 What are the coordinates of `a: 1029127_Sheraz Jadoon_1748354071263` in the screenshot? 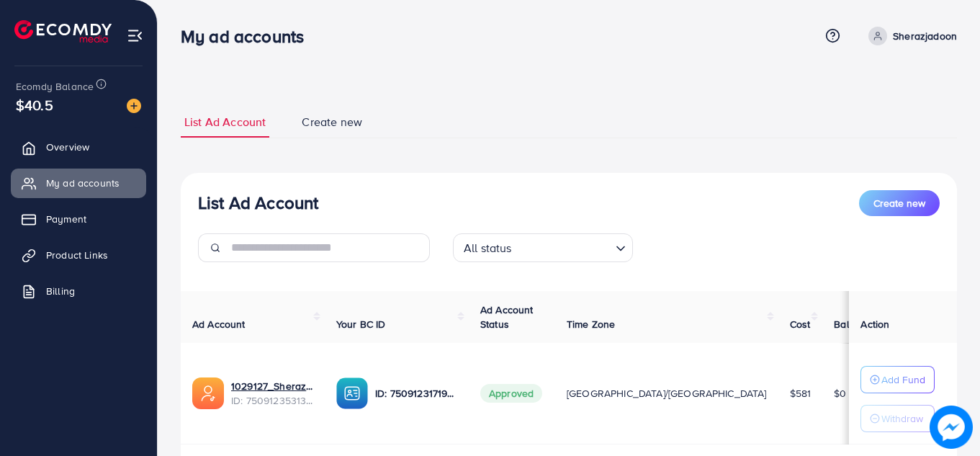 It's located at (272, 386).